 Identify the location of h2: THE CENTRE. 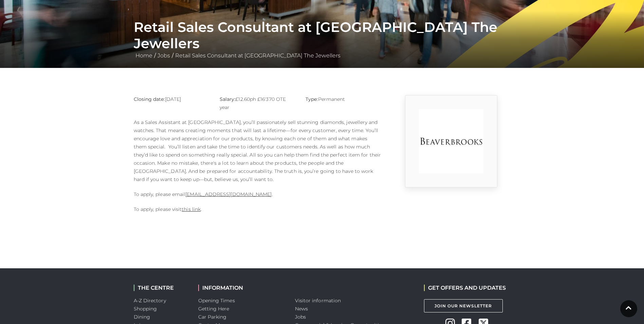
(161, 288).